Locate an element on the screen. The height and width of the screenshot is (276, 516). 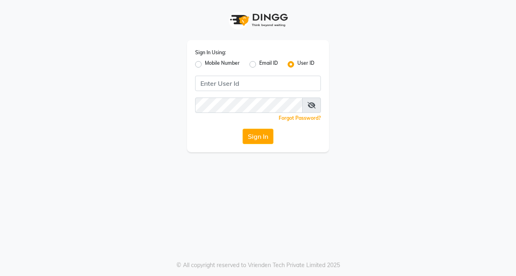
button: Sign In is located at coordinates (258, 137).